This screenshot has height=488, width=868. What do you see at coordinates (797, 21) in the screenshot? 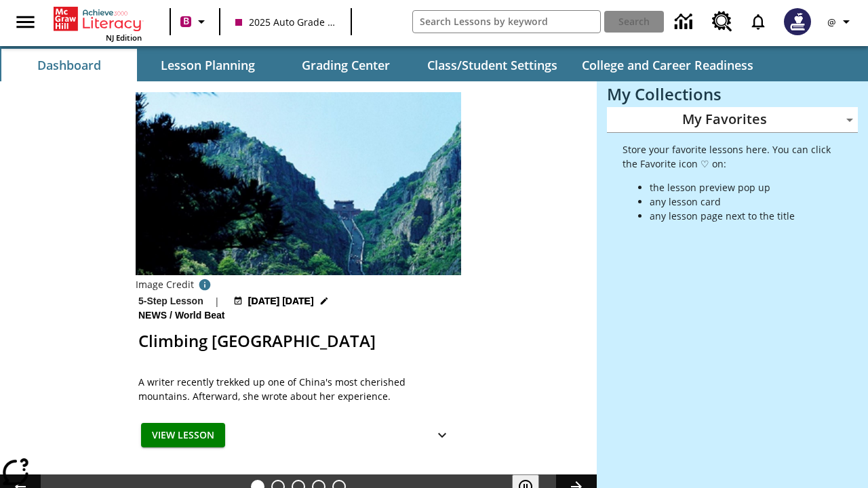
I see `img: Avatar` at bounding box center [797, 21].